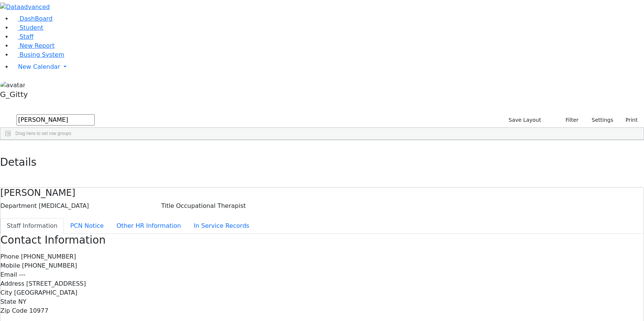  Describe the element at coordinates (31, 27) in the screenshot. I see `span: Student` at that location.